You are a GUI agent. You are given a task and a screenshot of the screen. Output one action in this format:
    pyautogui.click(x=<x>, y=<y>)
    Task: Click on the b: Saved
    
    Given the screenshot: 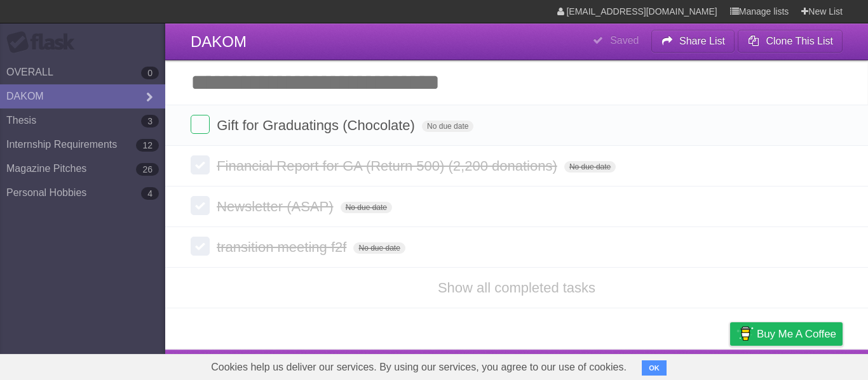 What is the action you would take?
    pyautogui.click(x=624, y=40)
    